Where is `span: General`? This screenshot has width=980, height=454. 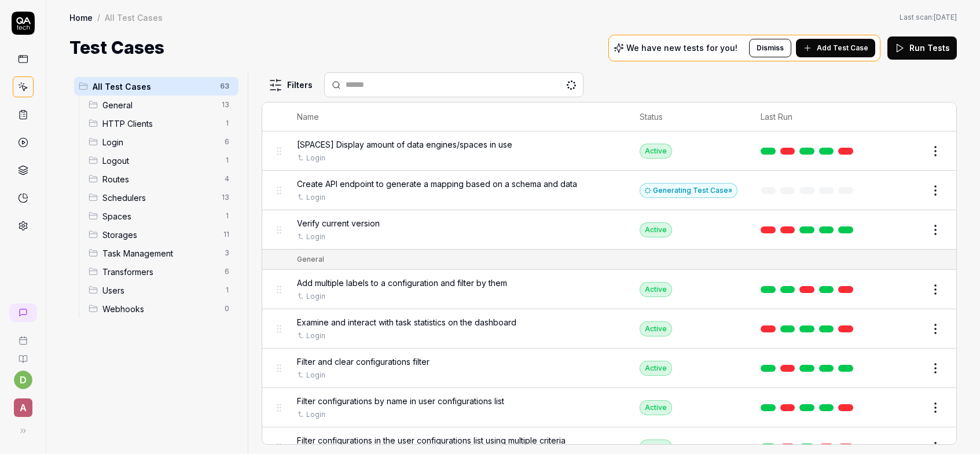
span: General is located at coordinates (159, 105).